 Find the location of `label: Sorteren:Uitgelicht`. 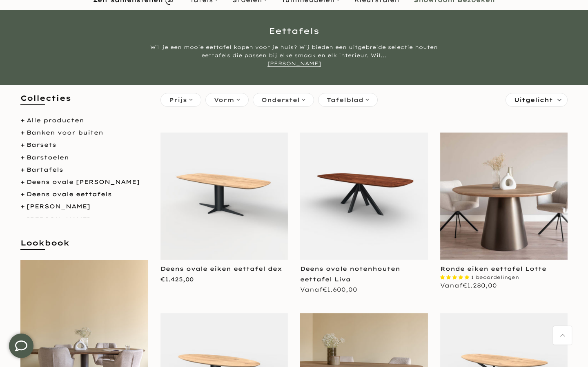

label: Sorteren:Uitgelicht is located at coordinates (536, 100).